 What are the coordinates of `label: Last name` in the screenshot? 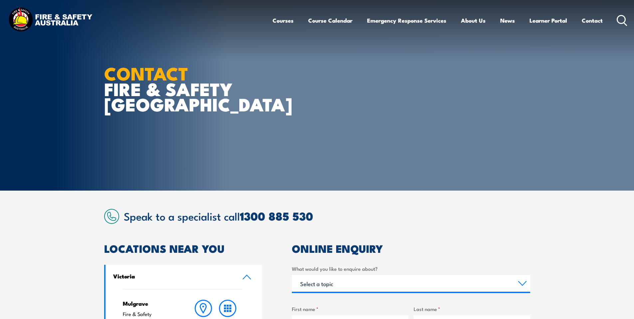 It's located at (472, 309).